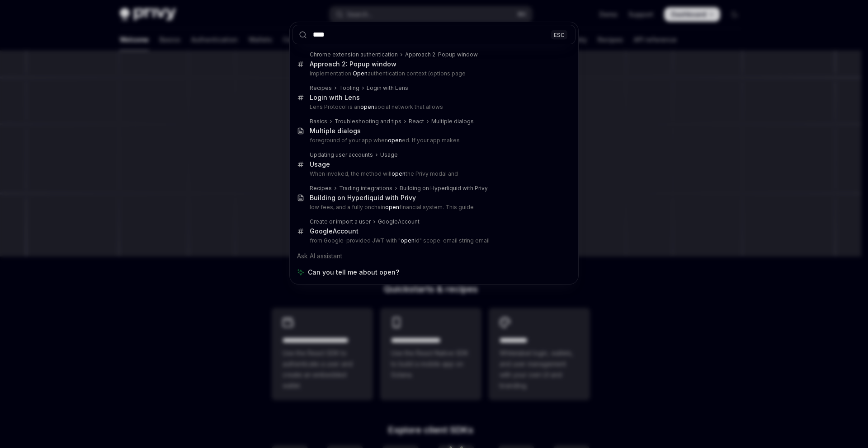  What do you see at coordinates (559, 35) in the screenshot?
I see `div: ESC` at bounding box center [559, 35].